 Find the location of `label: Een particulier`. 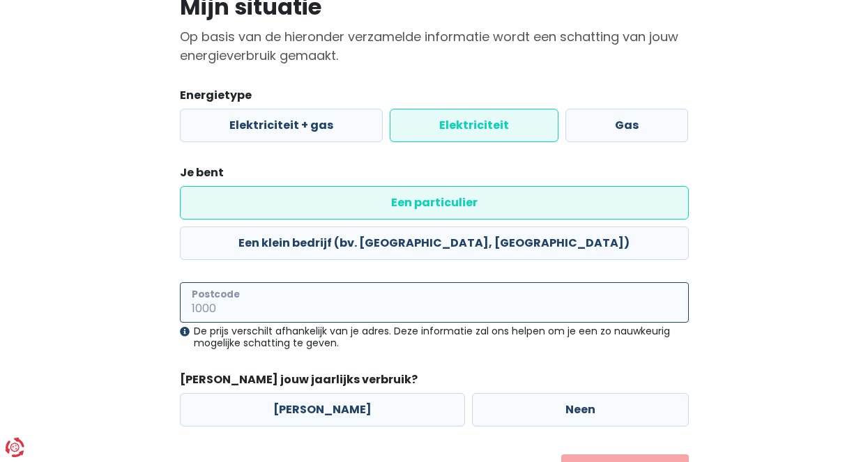

label: Een particulier is located at coordinates (434, 203).